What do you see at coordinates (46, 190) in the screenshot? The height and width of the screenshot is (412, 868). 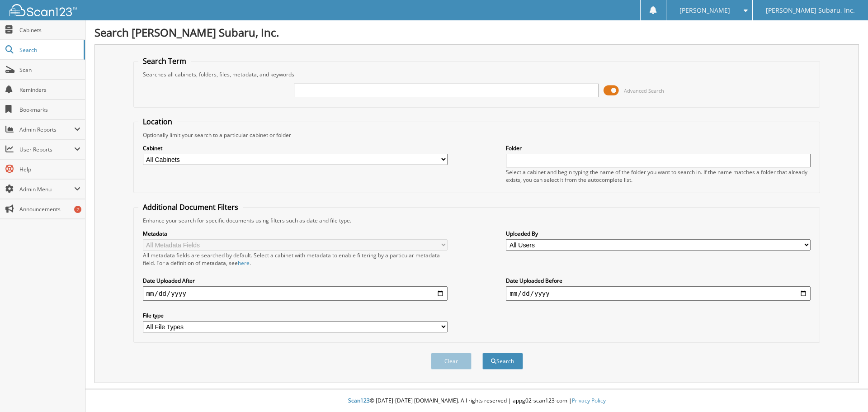 I see `span: Admin Menu` at bounding box center [46, 190].